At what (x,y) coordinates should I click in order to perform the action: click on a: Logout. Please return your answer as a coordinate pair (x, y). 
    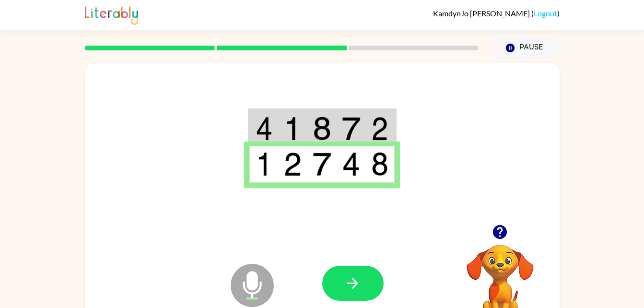
    Looking at the image, I should click on (545, 13).